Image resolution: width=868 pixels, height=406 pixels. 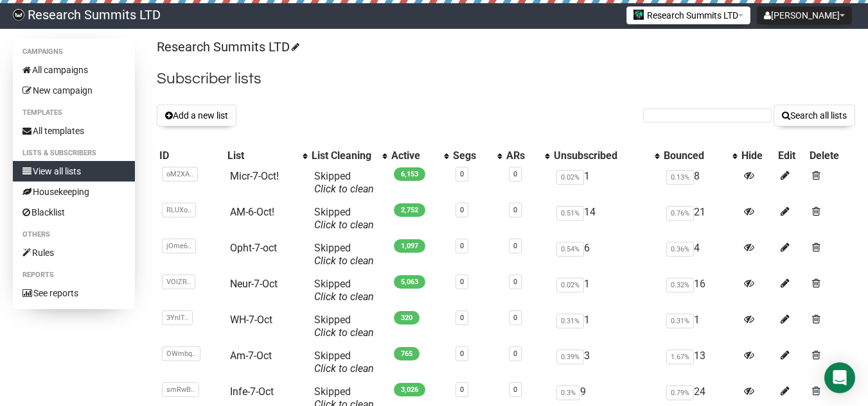 What do you see at coordinates (74, 154) in the screenshot?
I see `li: Lists & subscribers` at bounding box center [74, 154].